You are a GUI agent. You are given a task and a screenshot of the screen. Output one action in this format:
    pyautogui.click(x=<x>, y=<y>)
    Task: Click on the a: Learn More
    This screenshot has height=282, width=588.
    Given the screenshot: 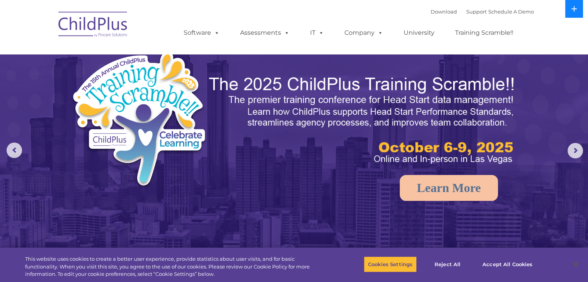 What is the action you would take?
    pyautogui.click(x=449, y=188)
    